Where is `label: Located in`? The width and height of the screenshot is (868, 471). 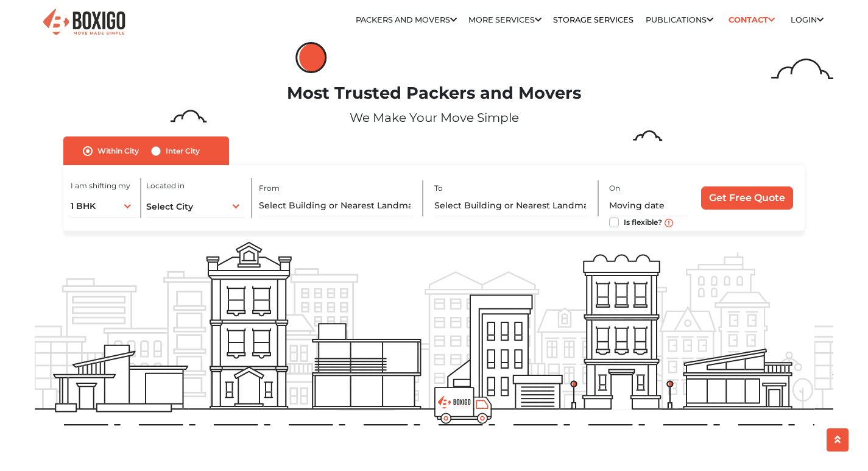 label: Located in is located at coordinates (165, 186).